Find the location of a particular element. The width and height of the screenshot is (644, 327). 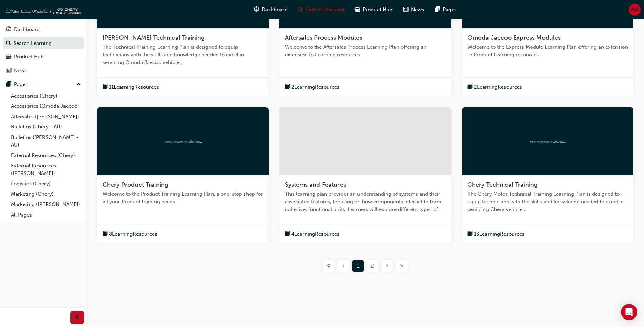

span: The Chery Motor Technical Training Learning Plan is designed to equip technicians with the skills... is located at coordinates (547, 202).